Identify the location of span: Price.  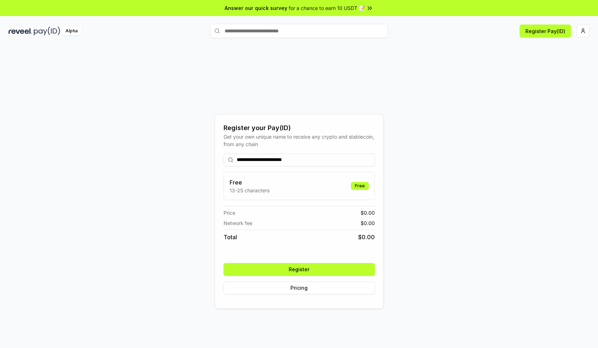
(229, 213).